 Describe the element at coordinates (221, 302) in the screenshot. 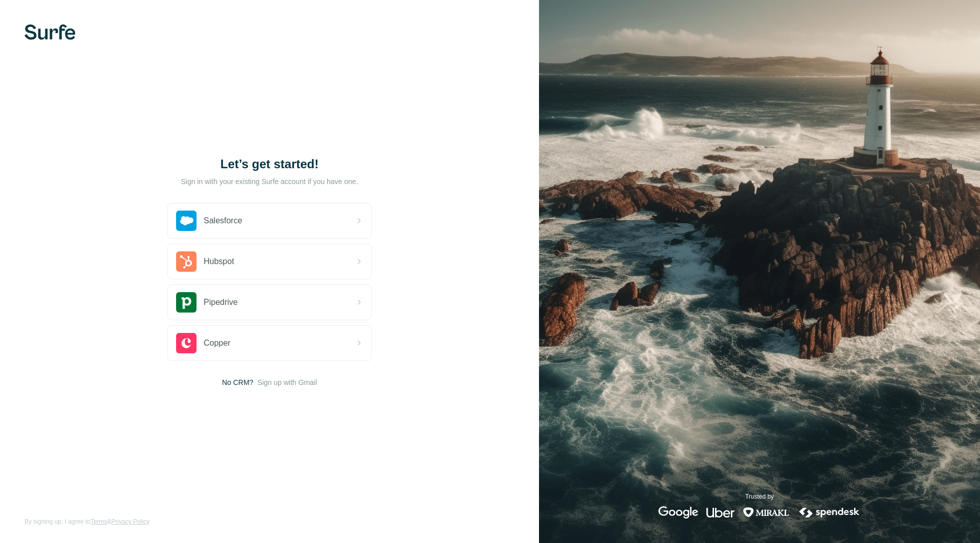

I see `span: Pipedrive` at that location.